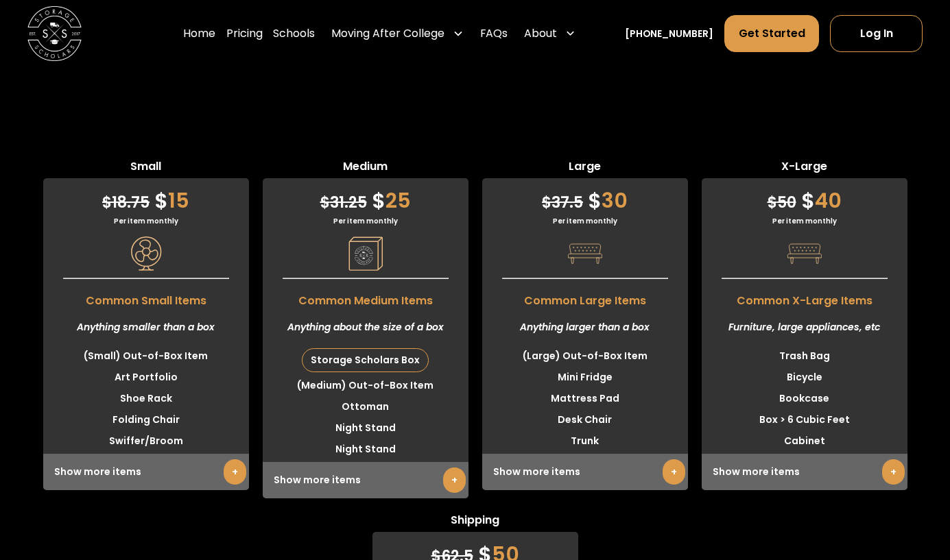  Describe the element at coordinates (805, 441) in the screenshot. I see `li: Cabinet` at that location.